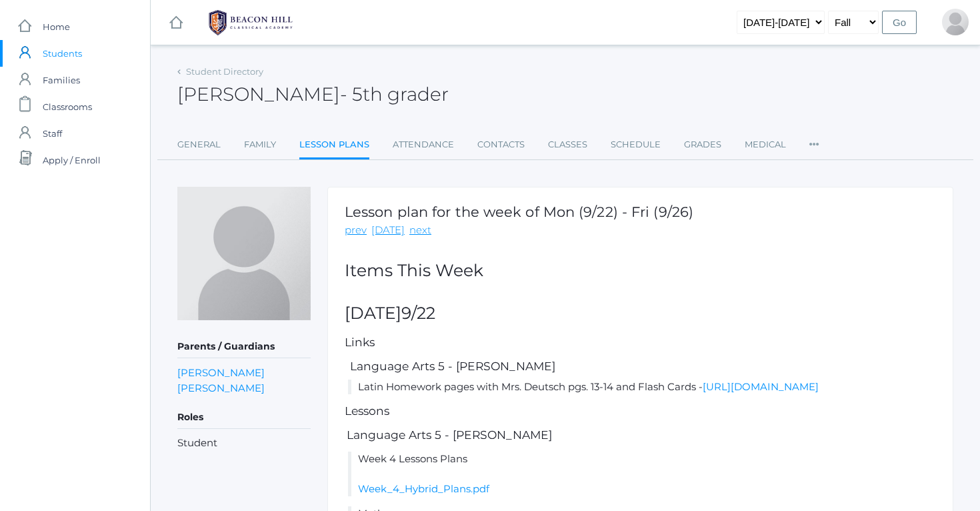 This screenshot has height=511, width=980. Describe the element at coordinates (519, 211) in the screenshot. I see `h1: Lesson plan for the week of Mon (9/22) - Fri (9/26)` at that location.